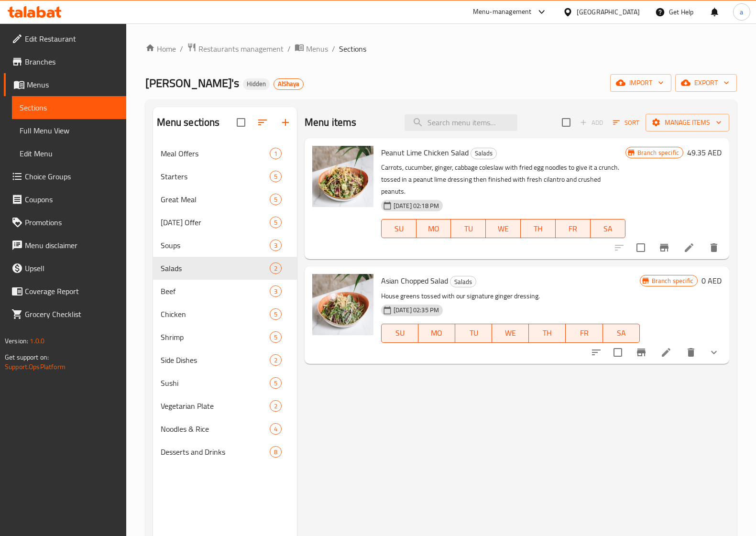 Image resolution: width=756 pixels, height=536 pixels. What do you see at coordinates (215, 176) in the screenshot?
I see `div: Starters` at bounding box center [215, 176].